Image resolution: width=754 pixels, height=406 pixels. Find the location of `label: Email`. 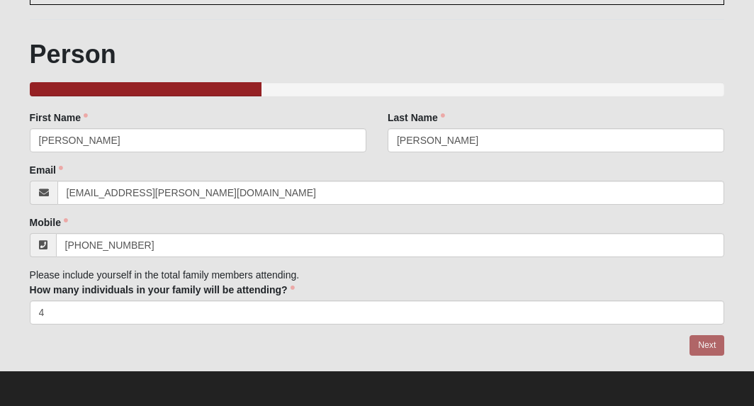

label: Email is located at coordinates (46, 170).